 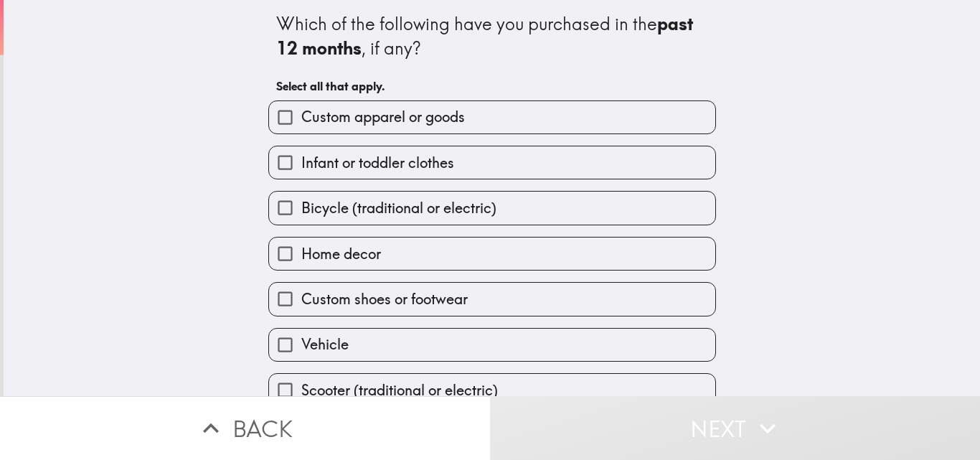 What do you see at coordinates (735, 428) in the screenshot?
I see `button: Next` at bounding box center [735, 428].